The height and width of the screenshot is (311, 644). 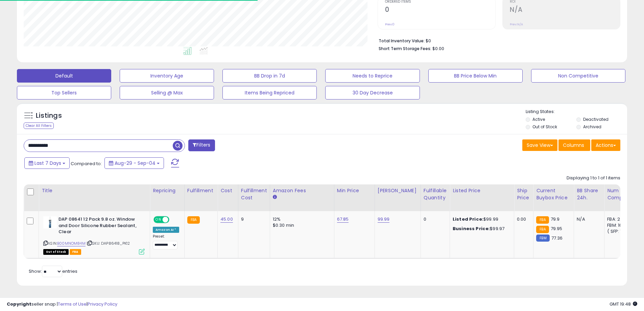 What do you see at coordinates (553, 194) in the screenshot?
I see `div: Current Buybox Price` at bounding box center [553, 194].